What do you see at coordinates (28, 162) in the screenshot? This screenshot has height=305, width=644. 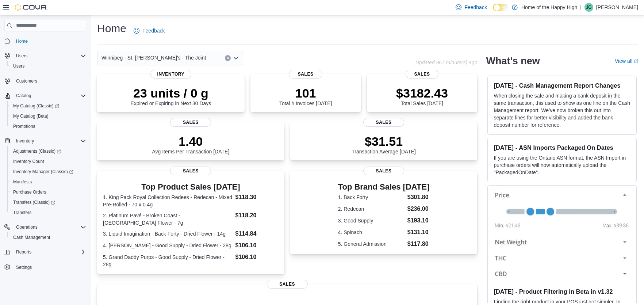 I see `a: Inventory Count` at bounding box center [28, 162].